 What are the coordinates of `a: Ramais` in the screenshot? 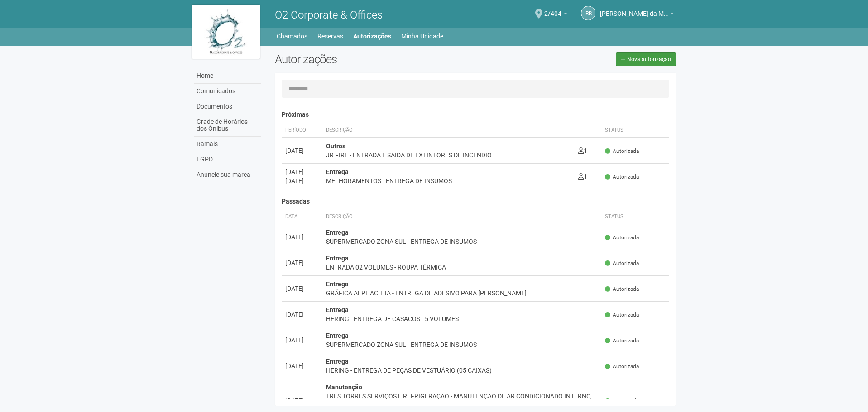 It's located at (228, 144).